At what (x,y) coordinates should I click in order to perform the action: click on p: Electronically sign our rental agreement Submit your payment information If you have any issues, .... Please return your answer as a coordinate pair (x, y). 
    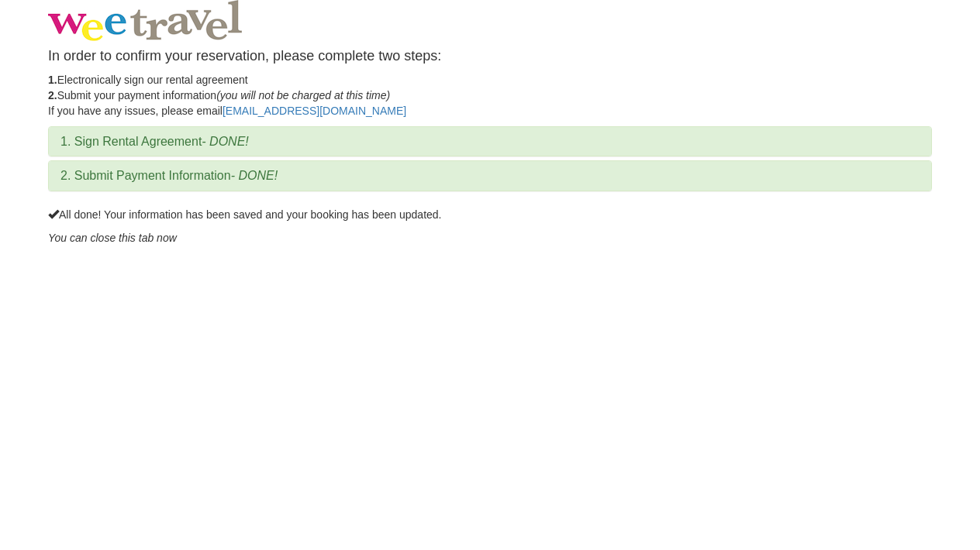
    Looking at the image, I should click on (490, 95).